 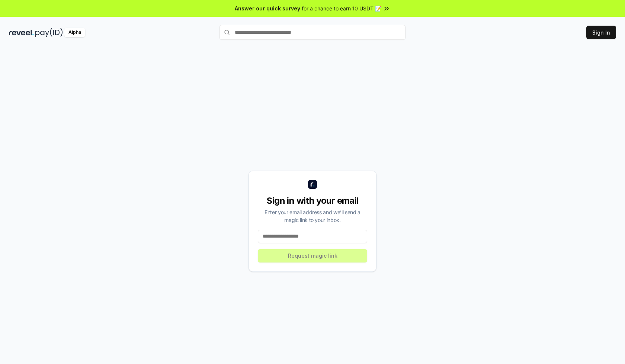 What do you see at coordinates (312, 184) in the screenshot?
I see `img: logo_small` at bounding box center [312, 184].